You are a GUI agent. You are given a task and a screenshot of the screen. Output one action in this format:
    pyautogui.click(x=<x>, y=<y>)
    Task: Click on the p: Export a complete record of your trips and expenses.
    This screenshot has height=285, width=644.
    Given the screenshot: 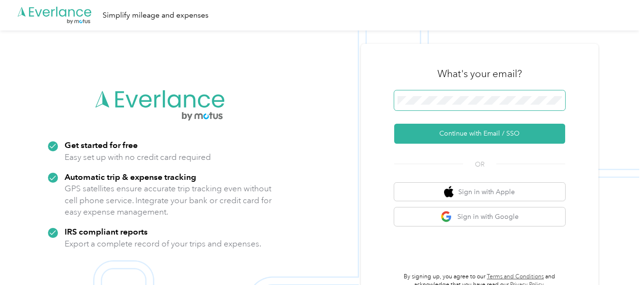 What is the action you would take?
    pyautogui.click(x=163, y=243)
    